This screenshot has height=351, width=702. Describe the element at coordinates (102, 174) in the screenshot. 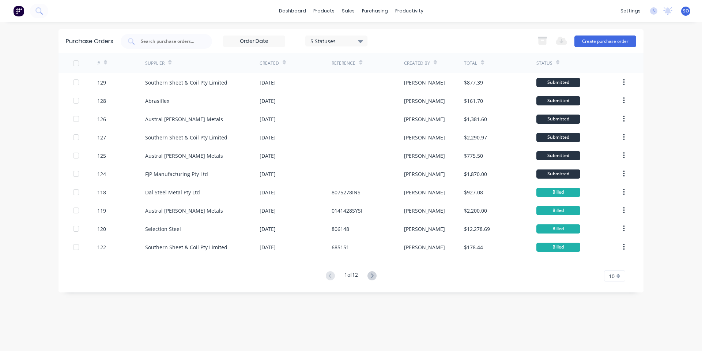

I see `div: 124` at that location.